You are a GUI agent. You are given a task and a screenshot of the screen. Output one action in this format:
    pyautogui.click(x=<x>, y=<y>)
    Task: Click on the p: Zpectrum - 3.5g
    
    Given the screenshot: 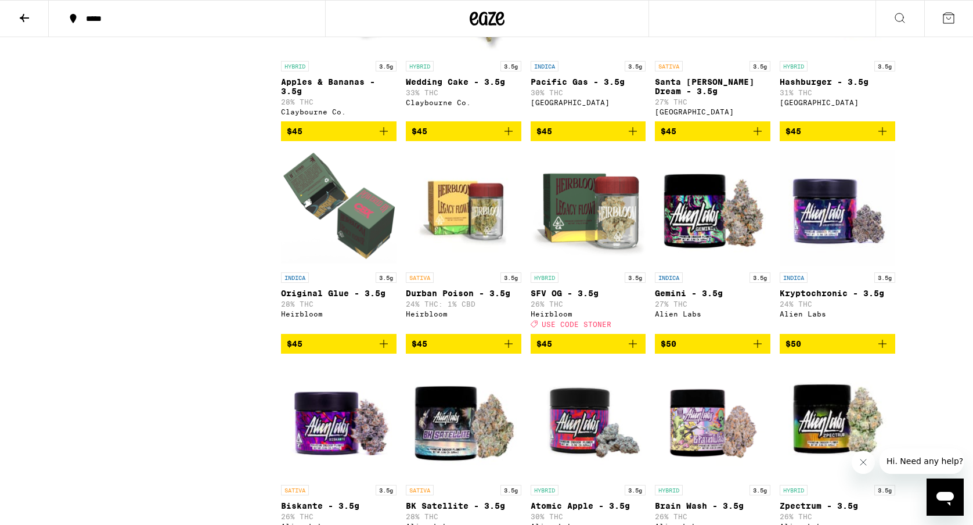 What is the action you would take?
    pyautogui.click(x=837, y=505)
    